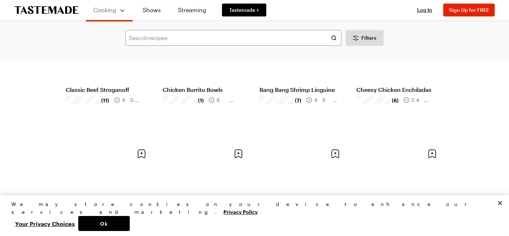  I want to click on button: Ok, so click(104, 223).